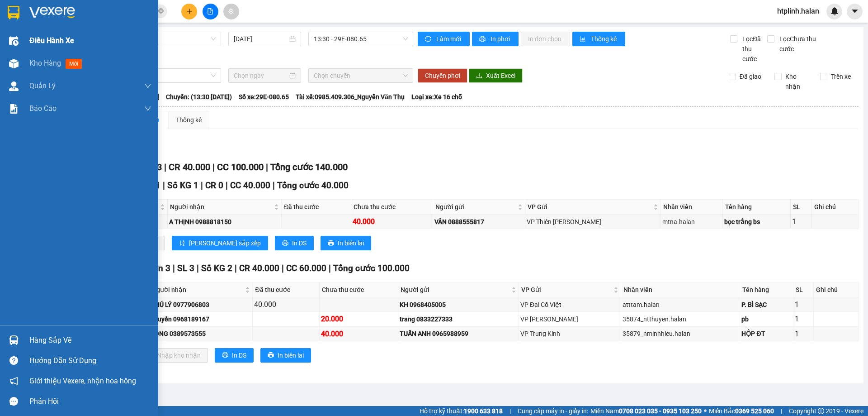 The width and height of the screenshot is (868, 416). I want to click on th: Chưa thu cước, so click(359, 289).